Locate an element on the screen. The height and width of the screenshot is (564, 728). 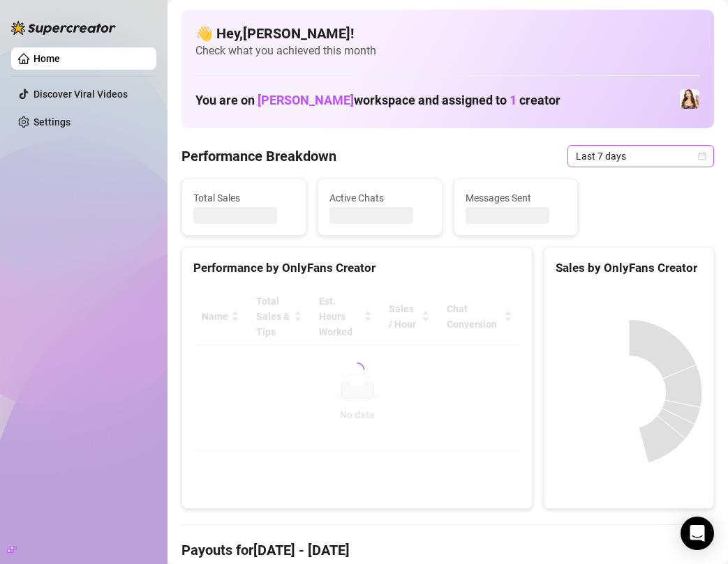
span: build is located at coordinates (11, 549).